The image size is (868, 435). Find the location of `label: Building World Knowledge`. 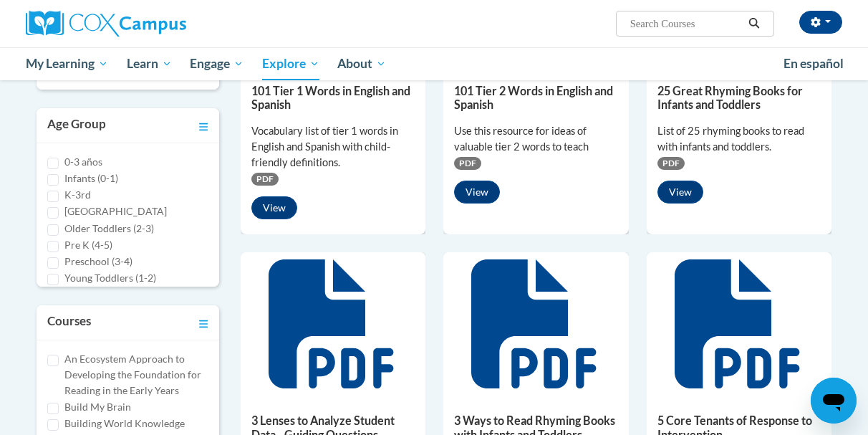

label: Building World Knowledge is located at coordinates (125, 424).